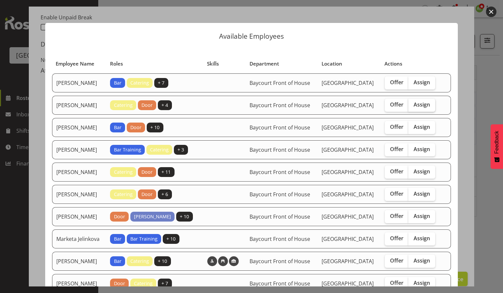 The height and width of the screenshot is (293, 503). I want to click on span: Feedback, so click(497, 142).